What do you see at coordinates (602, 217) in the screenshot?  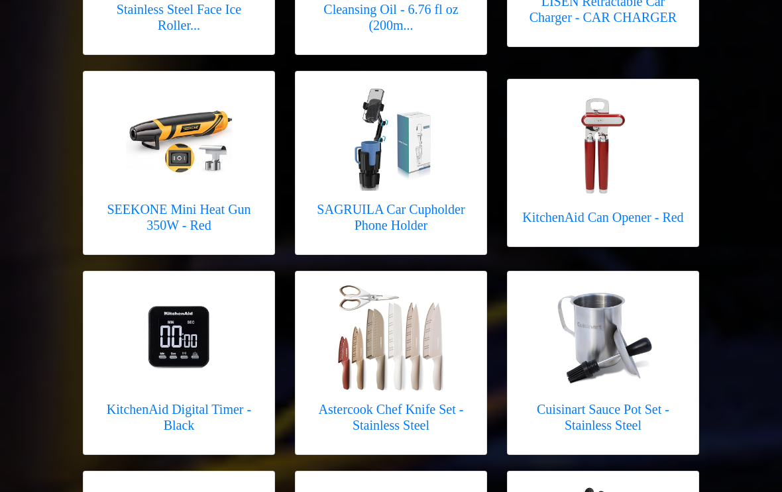 I see `h5: KitchenAid Can Opener - Red` at bounding box center [602, 217].